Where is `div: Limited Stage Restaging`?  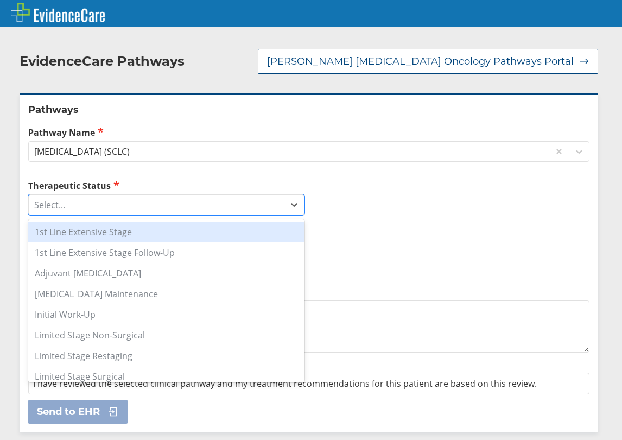 div: Limited Stage Restaging is located at coordinates (166, 356).